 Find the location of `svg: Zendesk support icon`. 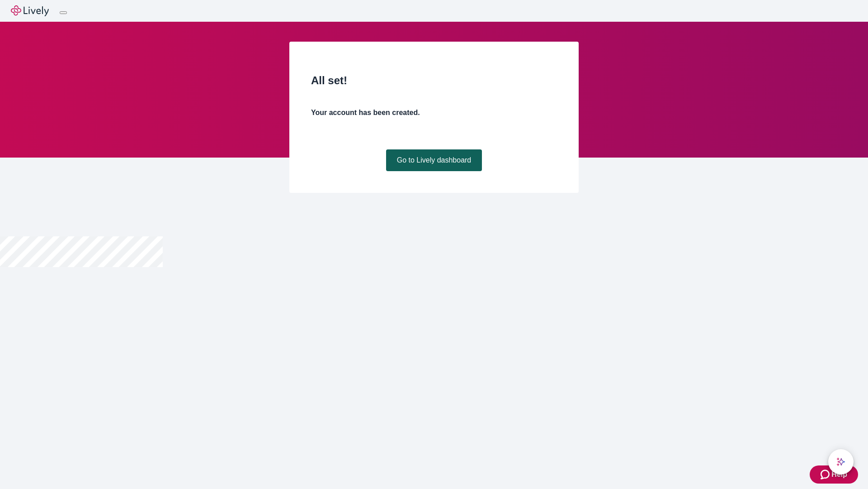

svg: Zendesk support icon is located at coordinates (826, 474).